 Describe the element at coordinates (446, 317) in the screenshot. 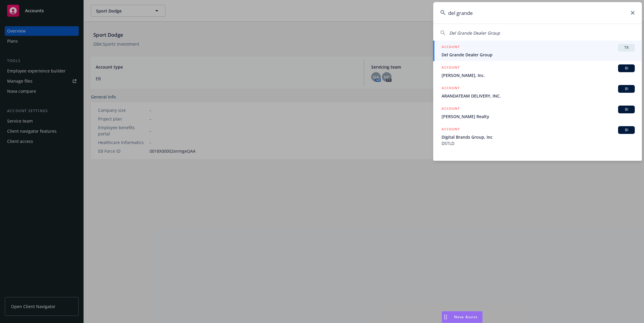

I see `div: Drag to move` at that location.